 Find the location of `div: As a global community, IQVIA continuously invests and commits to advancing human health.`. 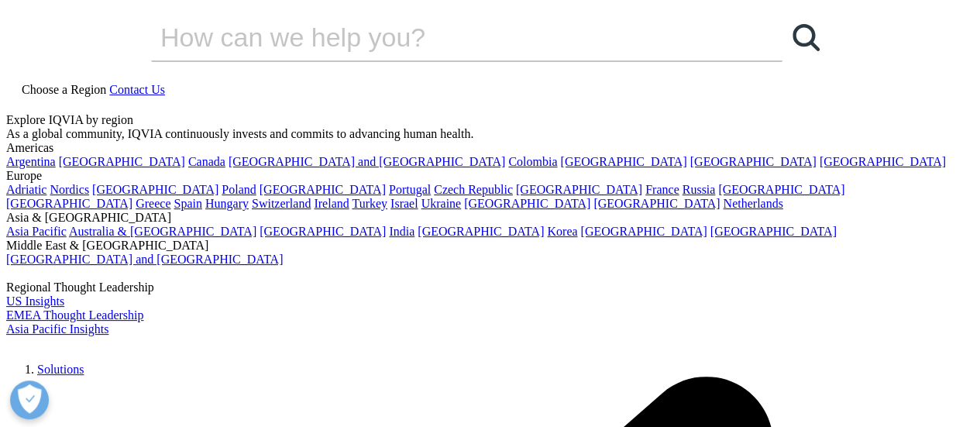

div: As a global community, IQVIA continuously invests and commits to advancing human health. is located at coordinates (490, 134).